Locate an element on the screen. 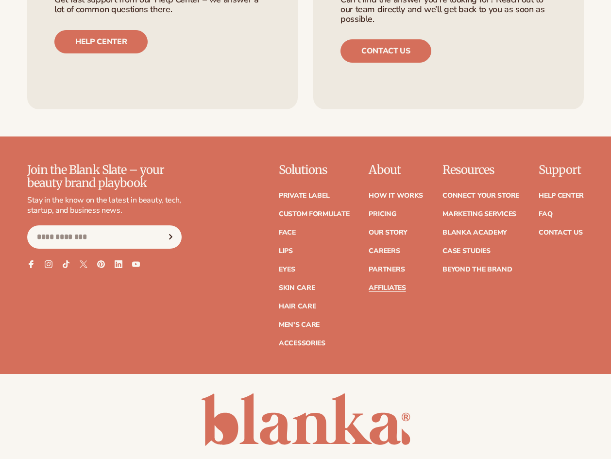 The width and height of the screenshot is (611, 459). a: Help Center is located at coordinates (561, 196).